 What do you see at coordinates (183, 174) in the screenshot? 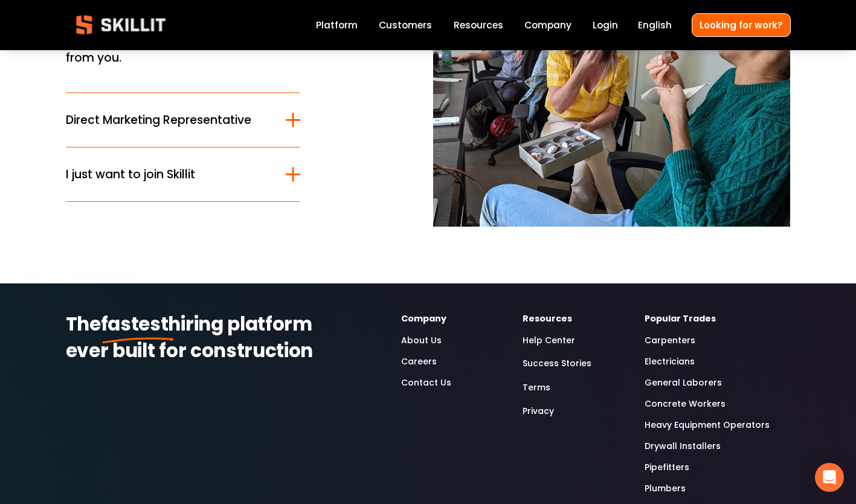
I see `button: I just want to join Skillit` at bounding box center [183, 174].